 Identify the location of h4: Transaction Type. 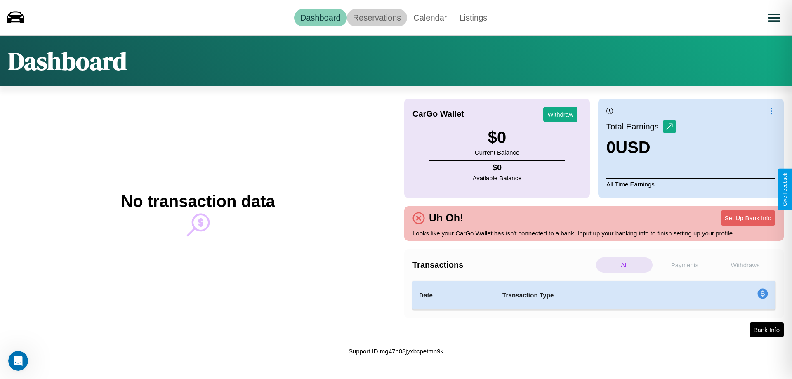
(596, 296).